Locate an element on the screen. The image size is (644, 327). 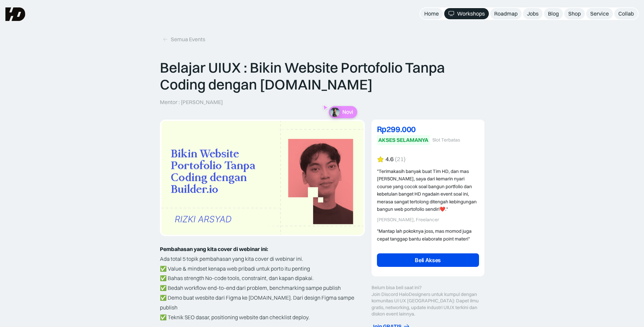
div: Roadmap is located at coordinates (506, 14).